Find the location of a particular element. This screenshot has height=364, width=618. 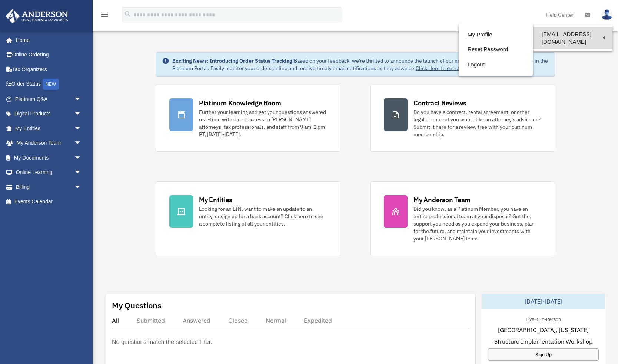

p: No questions match the selected filter. is located at coordinates (162, 342).